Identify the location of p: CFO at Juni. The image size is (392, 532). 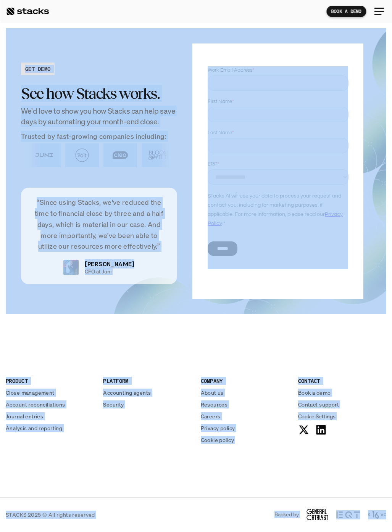
(98, 271).